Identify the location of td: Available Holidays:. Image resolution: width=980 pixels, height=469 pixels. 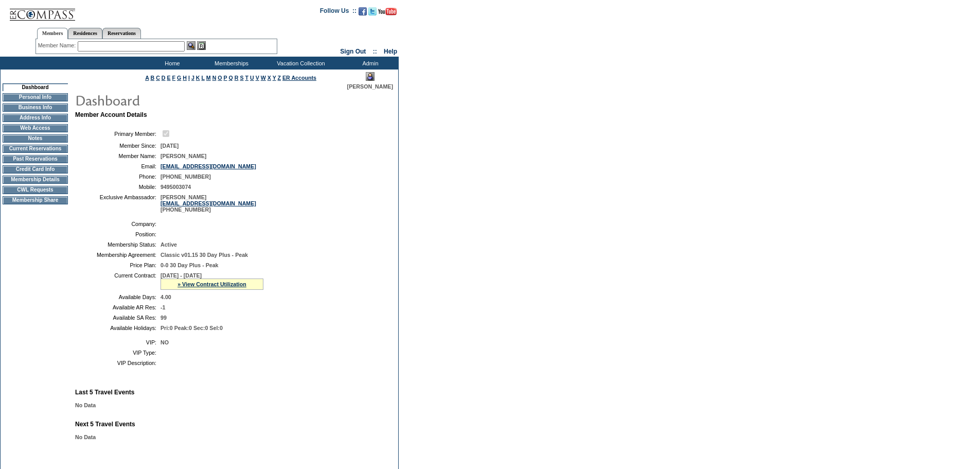
(118, 328).